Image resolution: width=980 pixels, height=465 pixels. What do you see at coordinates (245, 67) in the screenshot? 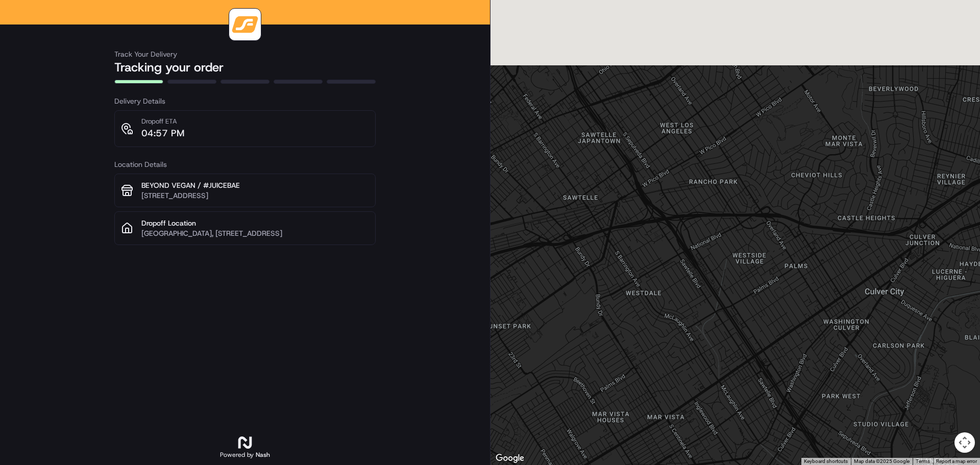
I see `h2: Tracking your order` at bounding box center [245, 67].